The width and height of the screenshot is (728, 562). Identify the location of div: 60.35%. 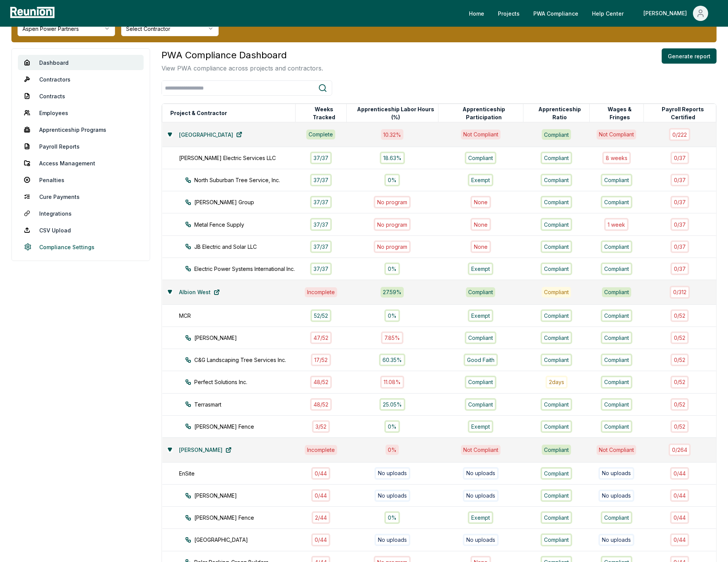
(392, 360).